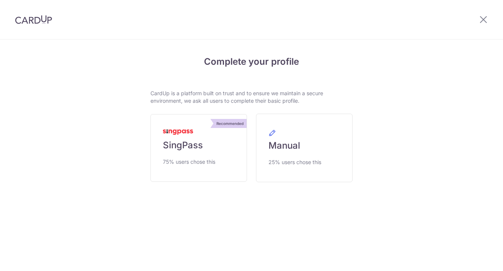 The image size is (503, 271). I want to click on img: CardUp, so click(34, 20).